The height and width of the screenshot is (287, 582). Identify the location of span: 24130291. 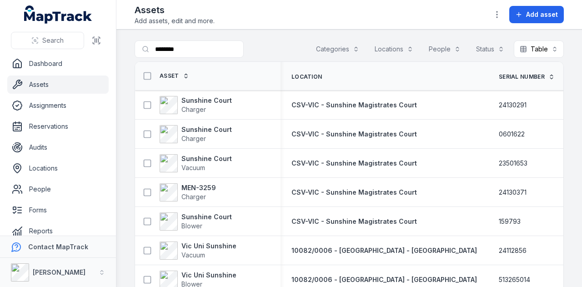
(513, 105).